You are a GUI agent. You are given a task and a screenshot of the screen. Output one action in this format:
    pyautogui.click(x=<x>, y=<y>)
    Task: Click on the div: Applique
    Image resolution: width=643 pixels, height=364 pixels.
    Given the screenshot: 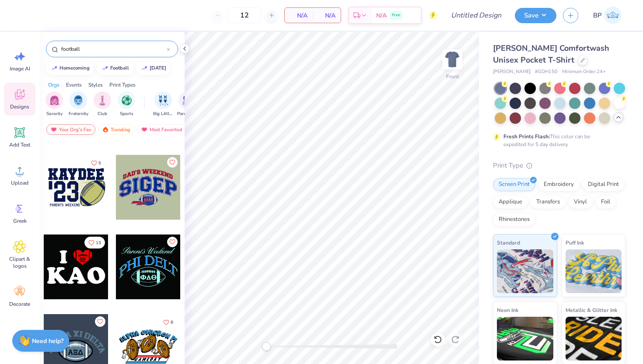 What is the action you would take?
    pyautogui.click(x=511, y=202)
    